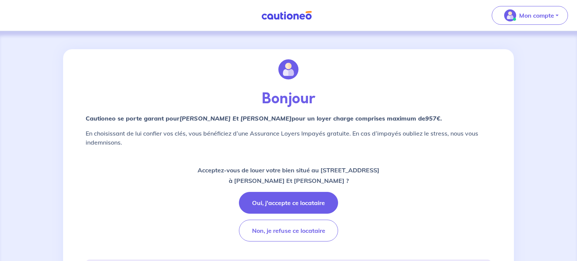 The width and height of the screenshot is (577, 261). Describe the element at coordinates (536, 15) in the screenshot. I see `p: Mon compte` at that location.